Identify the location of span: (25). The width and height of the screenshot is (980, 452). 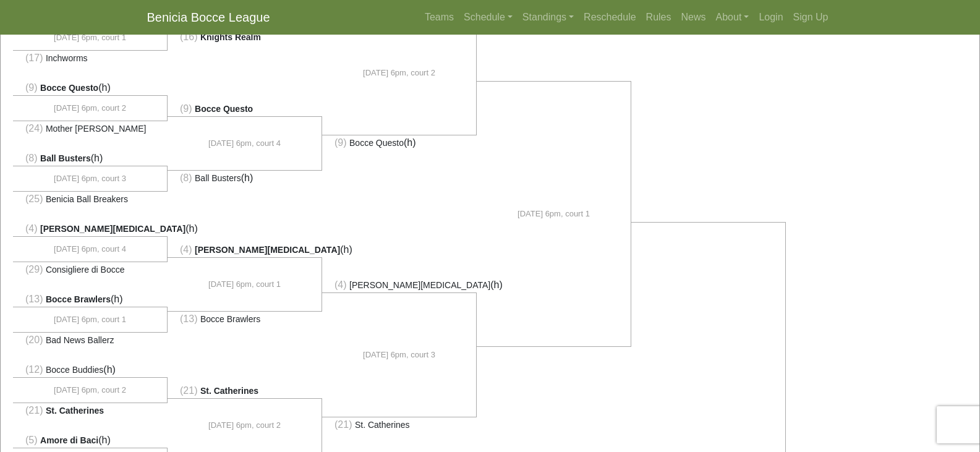
(34, 198).